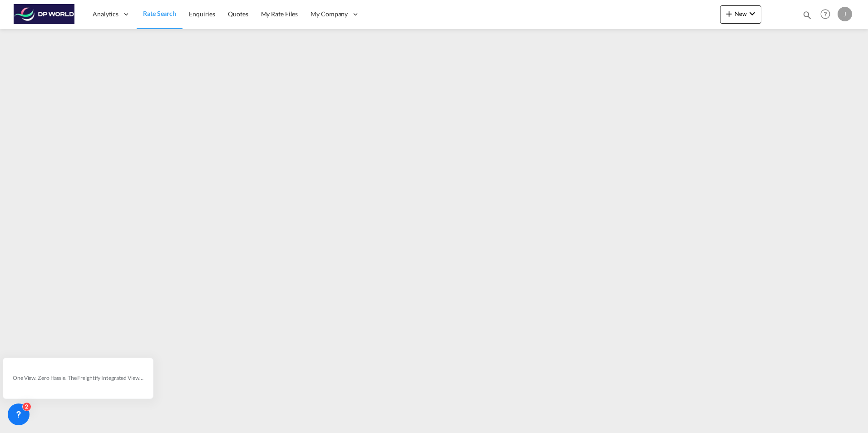 The height and width of the screenshot is (433, 868). I want to click on md-icon: icon-chevron-down, so click(752, 14).